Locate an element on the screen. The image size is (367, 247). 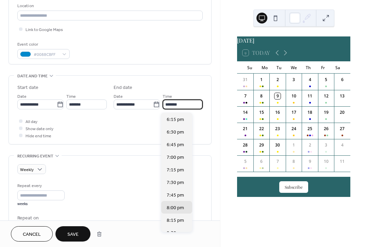
div: End date is located at coordinates (123, 87).